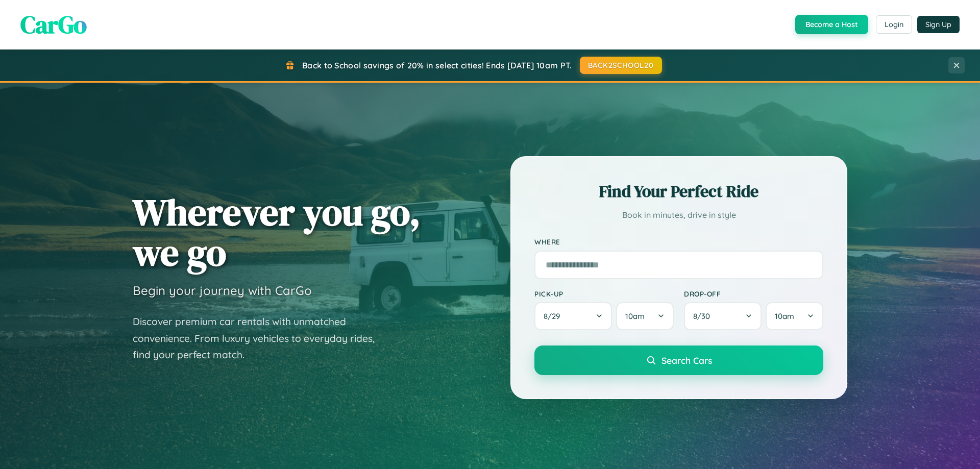  Describe the element at coordinates (554, 316) in the screenshot. I see `span: 8 / 29` at that location.